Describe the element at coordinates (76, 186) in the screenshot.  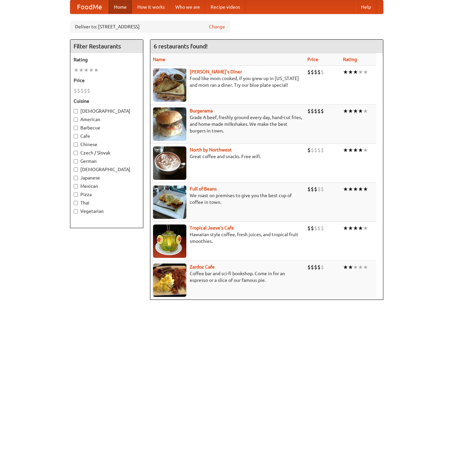
I see `input: Mexican` at that location.